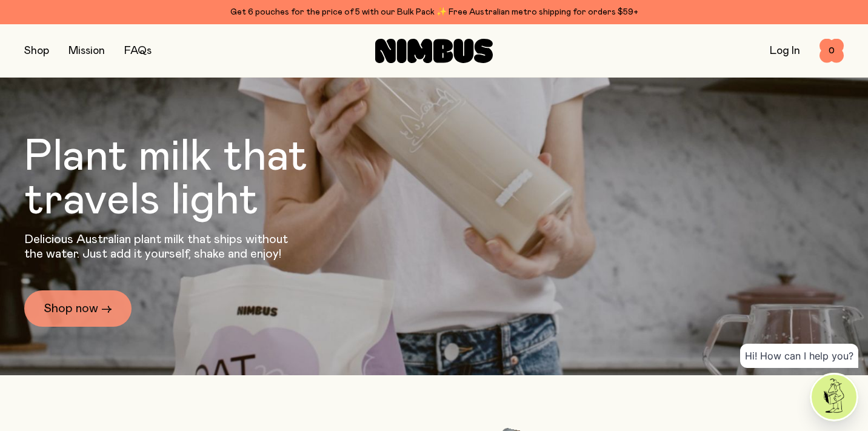 This screenshot has height=431, width=868. Describe the element at coordinates (137, 51) in the screenshot. I see `a: FAQs` at that location.